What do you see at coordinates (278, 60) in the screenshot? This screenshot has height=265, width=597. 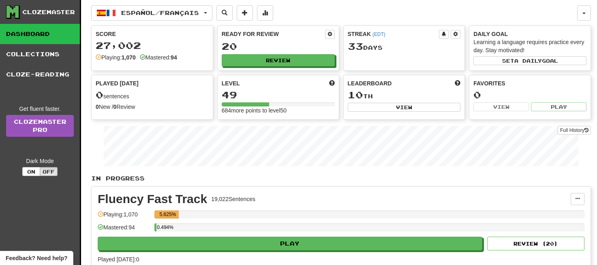 I see `button: Review` at bounding box center [278, 60].